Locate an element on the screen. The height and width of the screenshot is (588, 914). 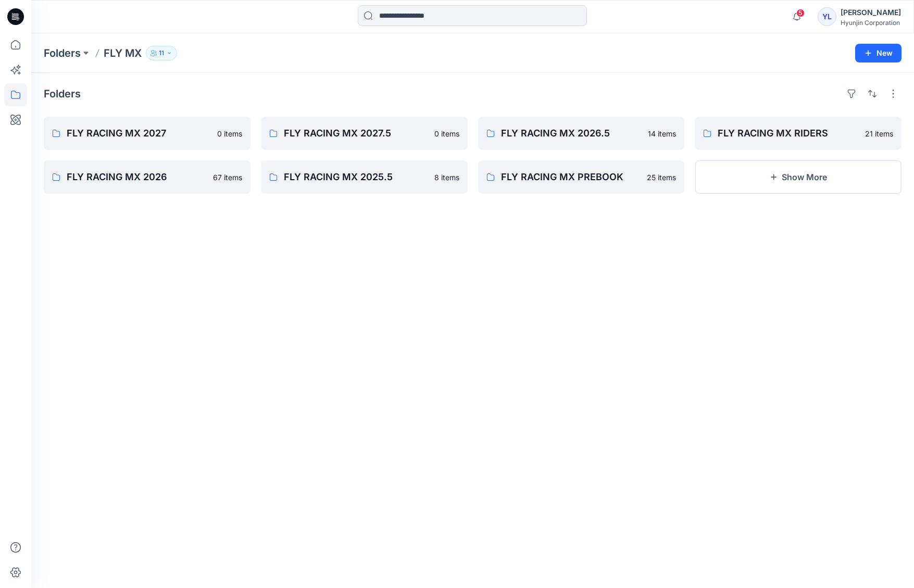
span: 5 is located at coordinates (801, 13).